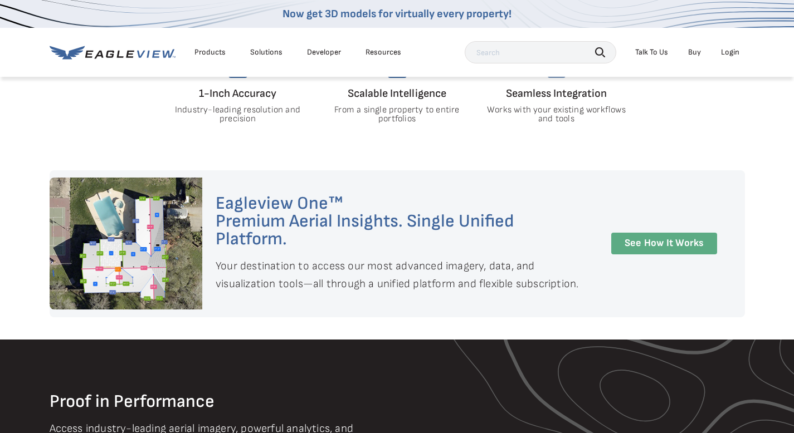 The width and height of the screenshot is (794, 433). Describe the element at coordinates (266, 52) in the screenshot. I see `div: Solutions` at that location.